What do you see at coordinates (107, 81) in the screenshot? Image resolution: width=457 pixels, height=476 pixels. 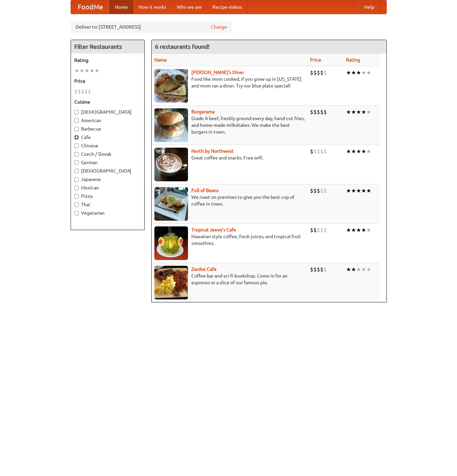 I see `h5: Price` at bounding box center [107, 81].